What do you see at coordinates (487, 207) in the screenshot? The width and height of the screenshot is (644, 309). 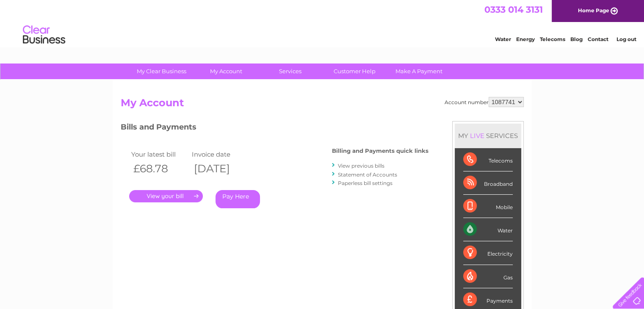 I see `div: Mobile` at bounding box center [487, 207].